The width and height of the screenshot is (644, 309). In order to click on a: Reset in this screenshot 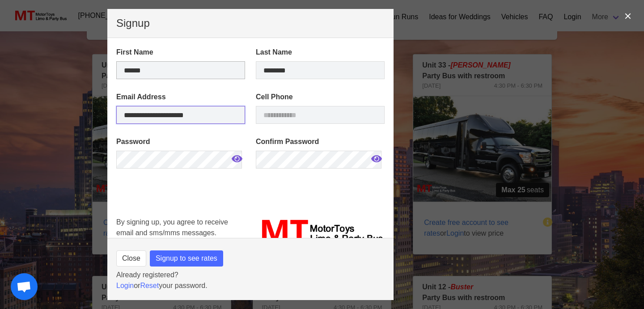, I will do `click(149, 286)`.